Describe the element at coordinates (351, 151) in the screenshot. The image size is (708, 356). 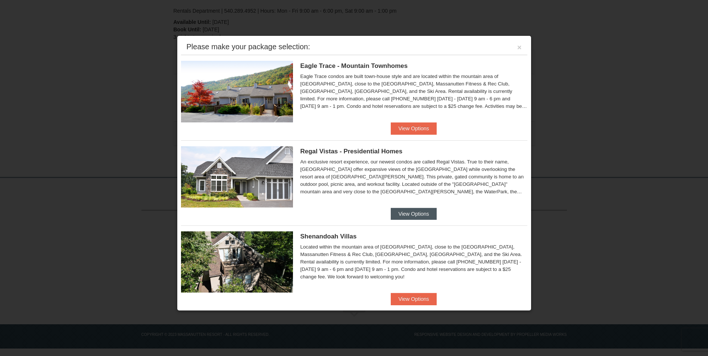
I see `span: Regal Vistas - Presidential Homes` at that location.